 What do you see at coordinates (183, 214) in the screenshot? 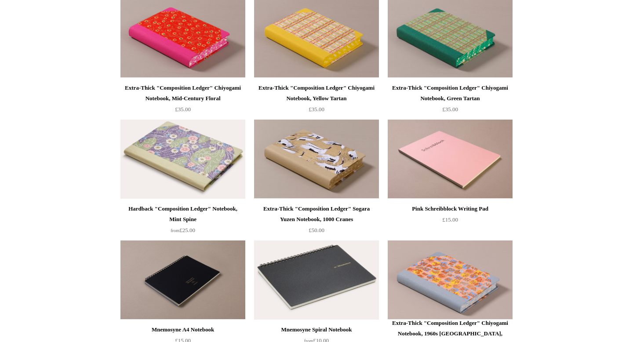
I see `div: Hardback "Composition Ledger" Notebook, Mint Spine` at bounding box center [183, 214].